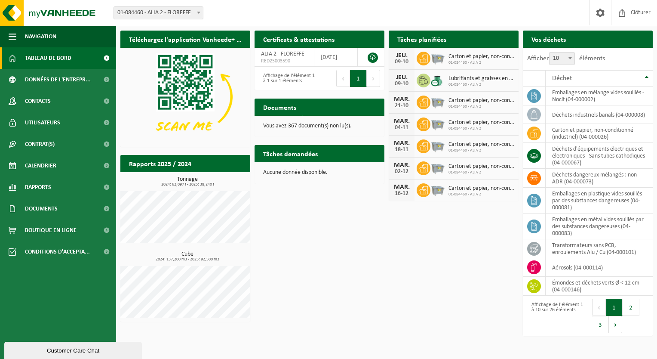  I want to click on span: 01-084460 - ALIA 2 - FLOREFFE, so click(158, 13).